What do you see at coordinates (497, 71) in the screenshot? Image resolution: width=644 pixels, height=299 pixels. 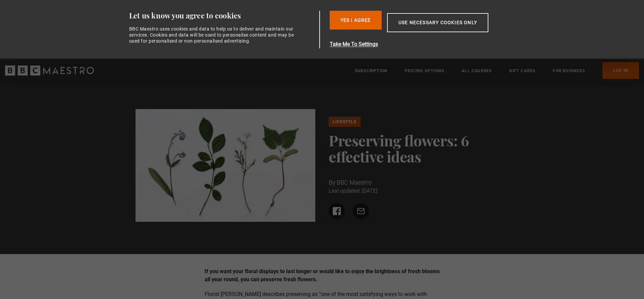 I see `nav: Primary` at bounding box center [497, 71].